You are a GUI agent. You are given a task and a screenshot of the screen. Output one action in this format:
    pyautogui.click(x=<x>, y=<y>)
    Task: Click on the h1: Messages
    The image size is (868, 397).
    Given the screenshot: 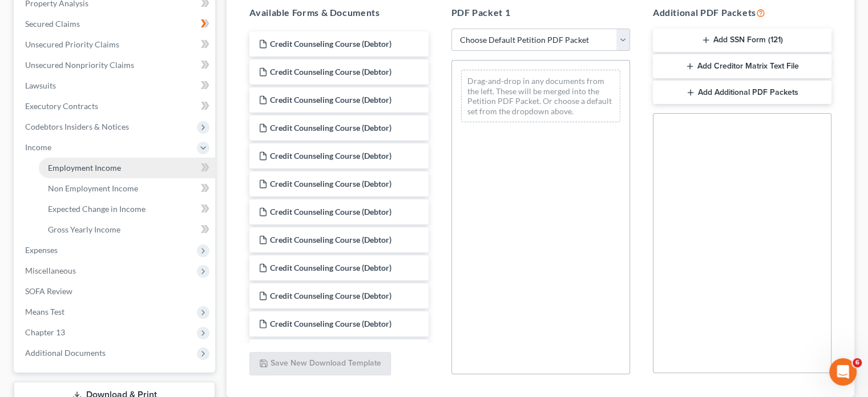 What is the action you would take?
    pyautogui.click(x=116, y=15)
    